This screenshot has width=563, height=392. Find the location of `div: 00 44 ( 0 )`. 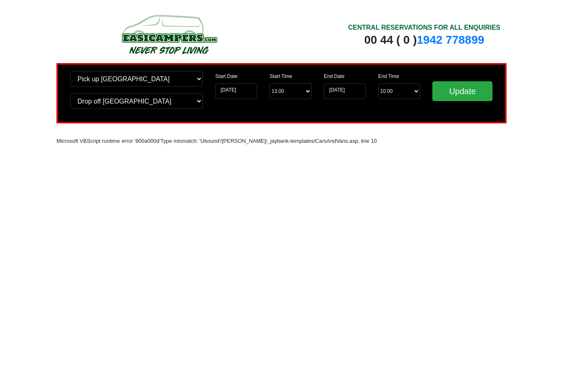

div: 00 44 ( 0 ) is located at coordinates (424, 40).